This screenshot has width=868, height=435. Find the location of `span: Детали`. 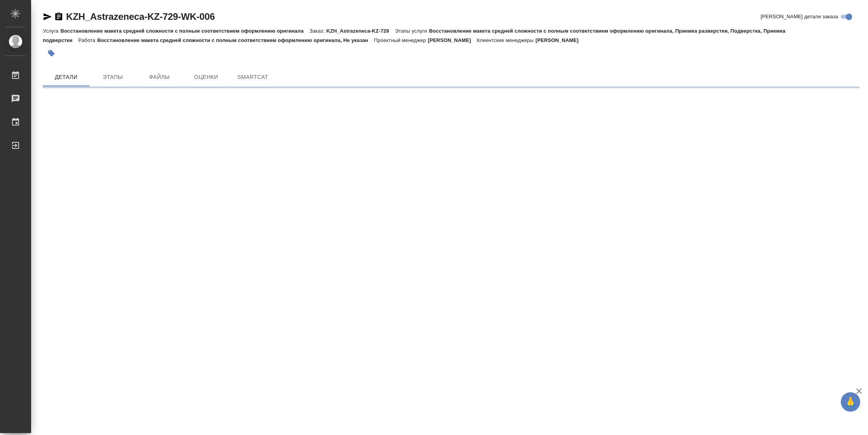

span: Детали is located at coordinates (66, 77).